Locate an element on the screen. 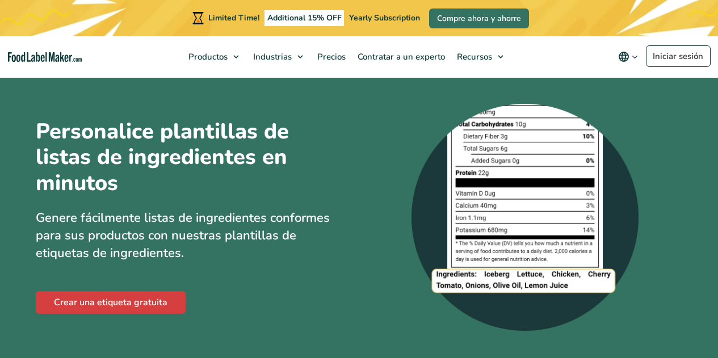  span: Additional 15% OFF is located at coordinates (304, 18).